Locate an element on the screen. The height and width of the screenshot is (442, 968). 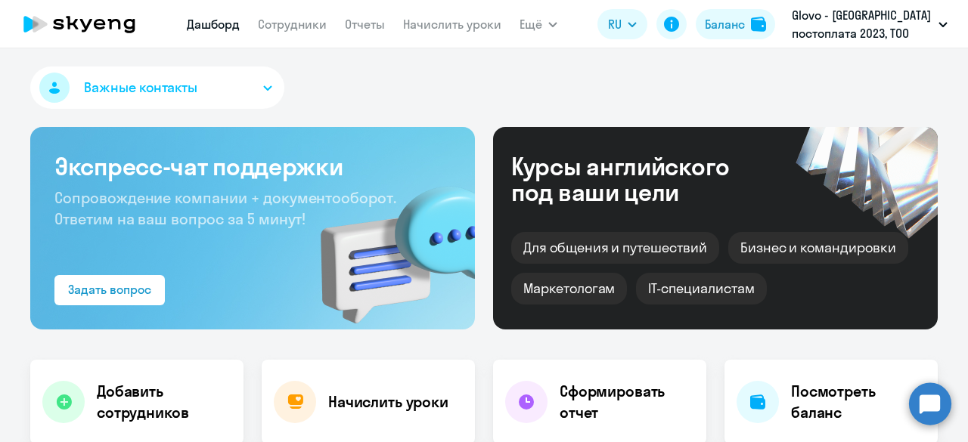
h4: Посмотреть баланс is located at coordinates (858, 402).